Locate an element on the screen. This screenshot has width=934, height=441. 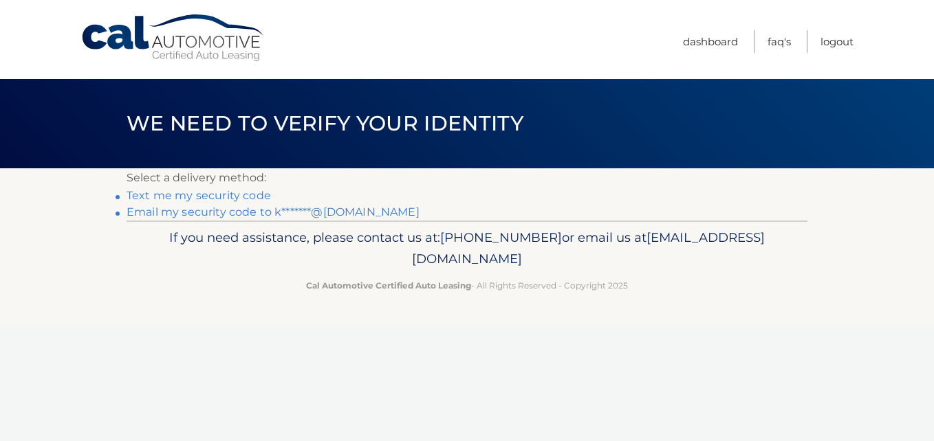
span: We need to verify your identity is located at coordinates (325, 123).